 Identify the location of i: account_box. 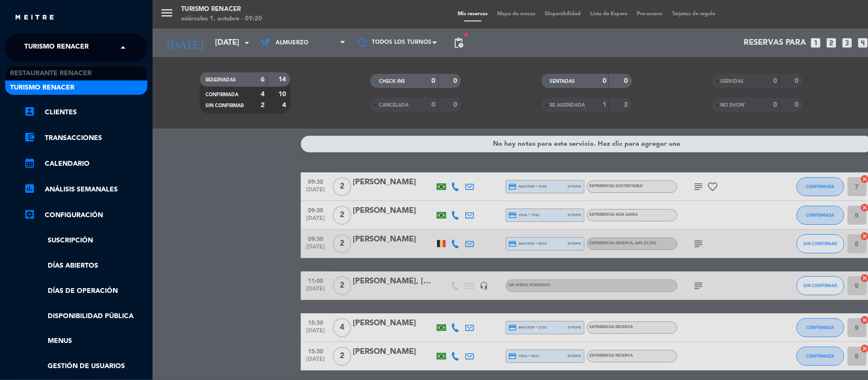
(30, 112).